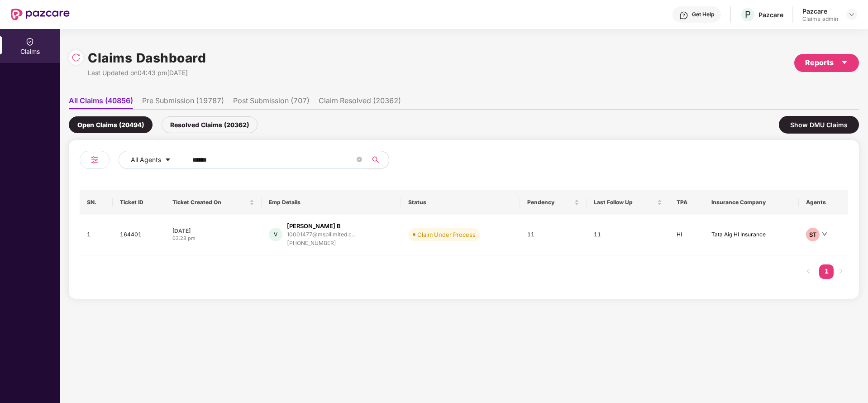  I want to click on th: Ticket ID, so click(139, 202).